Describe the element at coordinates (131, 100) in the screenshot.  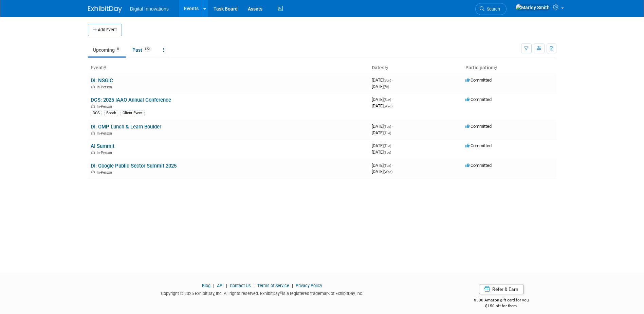
I see `a: DCS: 2025 IAAO Annual Conference` at that location.